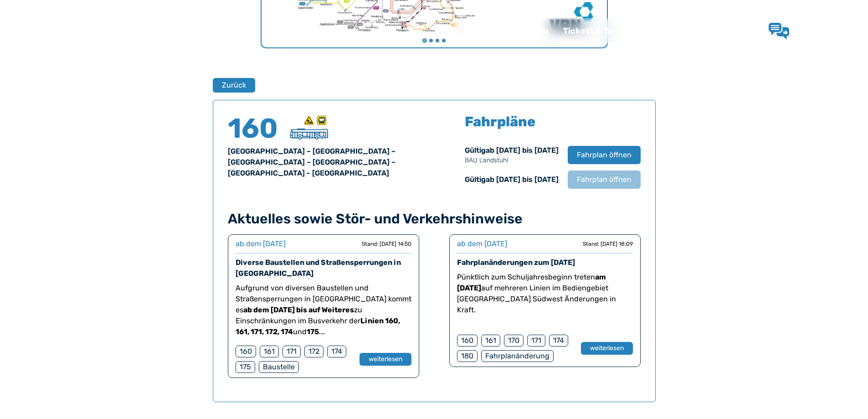 The width and height of the screenshot is (868, 419). I want to click on button: Gehe zu Seite 4, so click(444, 41).